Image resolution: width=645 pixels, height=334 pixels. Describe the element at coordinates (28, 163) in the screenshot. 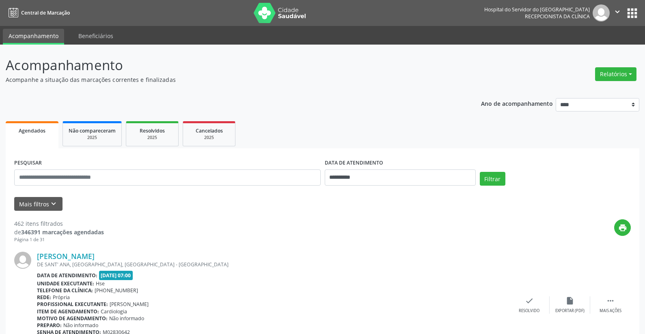

I see `label: PESQUISAR` at that location.